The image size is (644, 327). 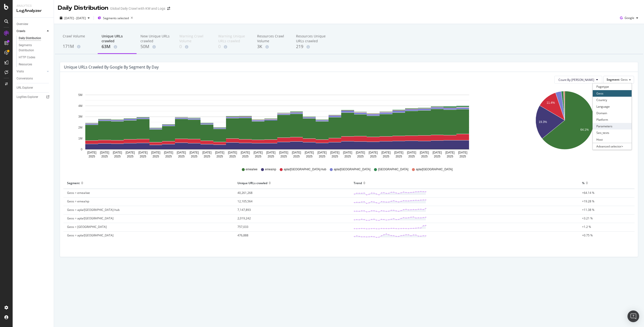 I want to click on span: Segments selected, so click(x=116, y=18).